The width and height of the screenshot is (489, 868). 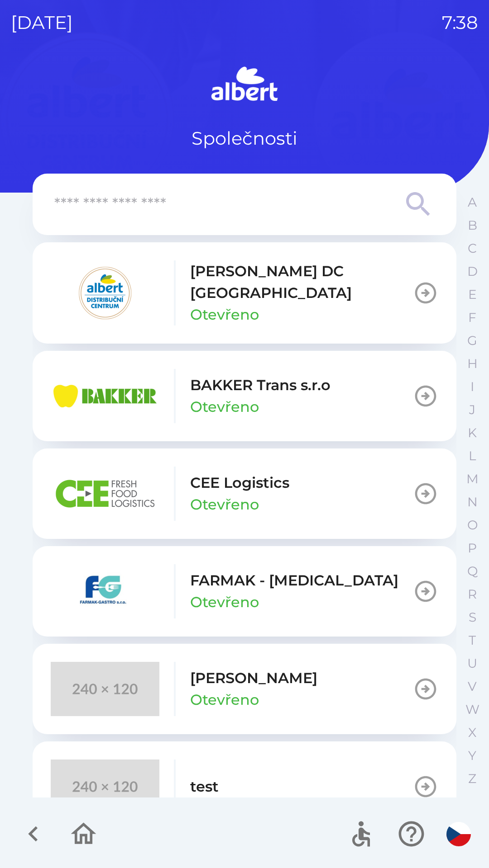 I want to click on button: U, so click(x=472, y=663).